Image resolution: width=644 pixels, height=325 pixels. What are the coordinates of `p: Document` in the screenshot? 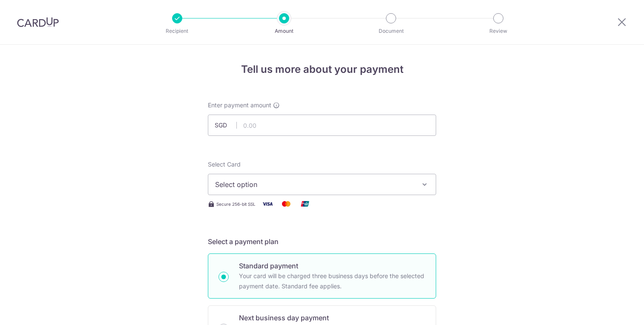 It's located at (391, 31).